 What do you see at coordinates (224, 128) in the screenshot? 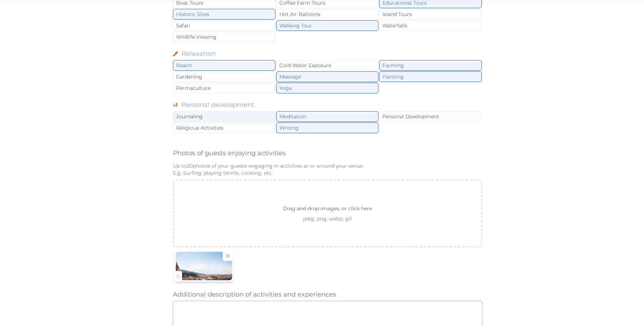
I see `div: Religious Activities` at bounding box center [224, 128].